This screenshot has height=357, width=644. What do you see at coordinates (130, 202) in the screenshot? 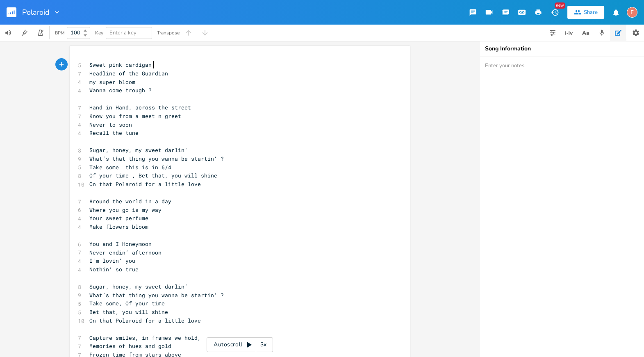
I see `span: Around the world in a day` at bounding box center [130, 202].